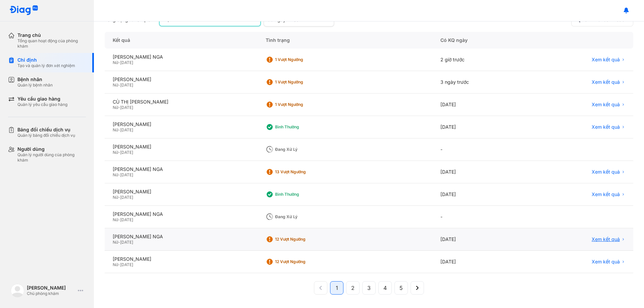 The image size is (644, 308). I want to click on div: 13 Vượt ngưỡng, so click(302, 172).